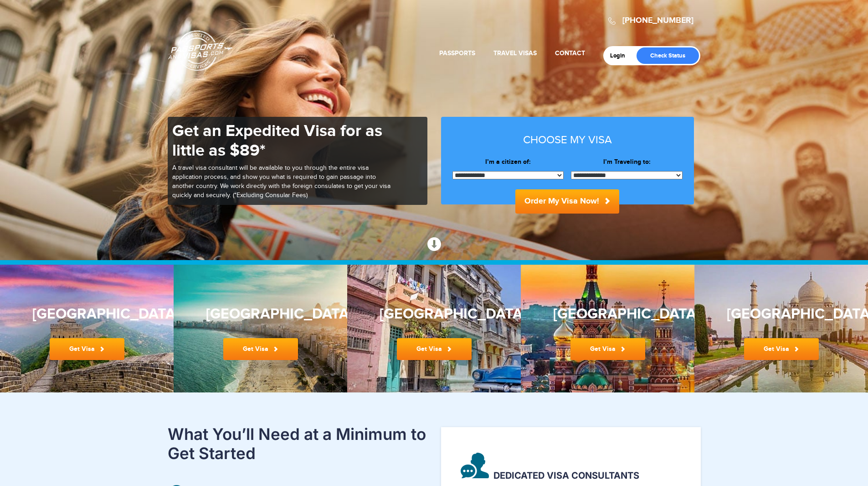  What do you see at coordinates (567, 140) in the screenshot?
I see `h3: Choose my visa` at bounding box center [567, 140].